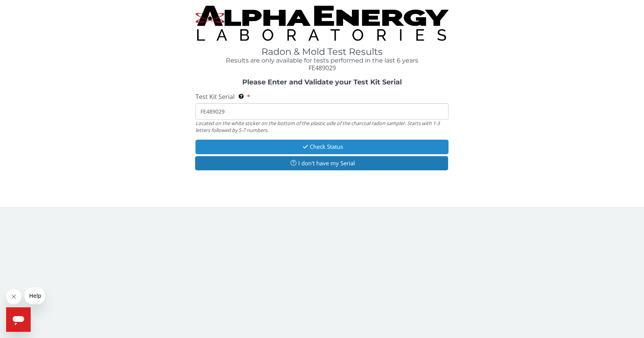 Image resolution: width=644 pixels, height=338 pixels. Describe the element at coordinates (322, 163) in the screenshot. I see `button: I don't have my Serial` at that location.